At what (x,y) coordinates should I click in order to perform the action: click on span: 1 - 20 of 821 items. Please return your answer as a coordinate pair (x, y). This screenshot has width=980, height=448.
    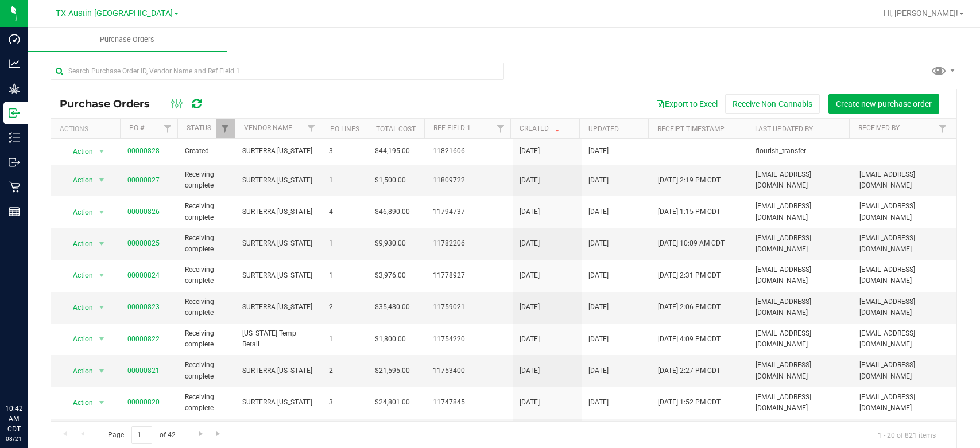
    Looking at the image, I should click on (906, 435).